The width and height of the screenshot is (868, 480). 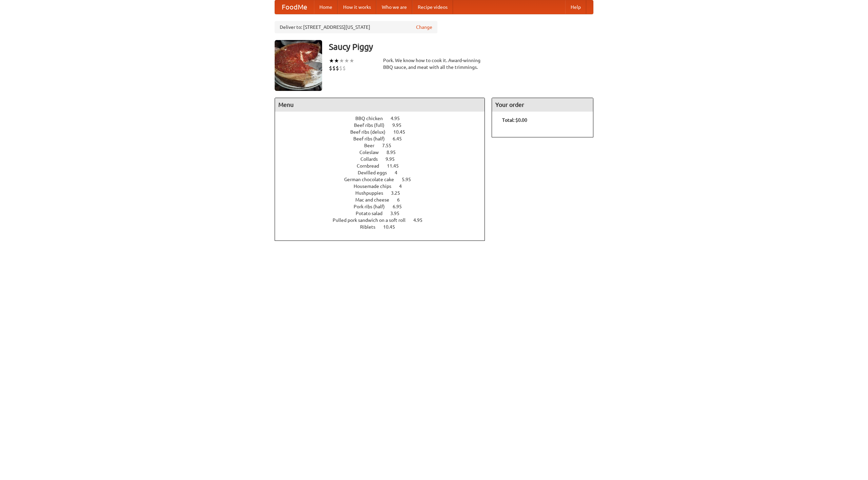 What do you see at coordinates (371, 166) in the screenshot?
I see `span: Cornbread` at bounding box center [371, 166].